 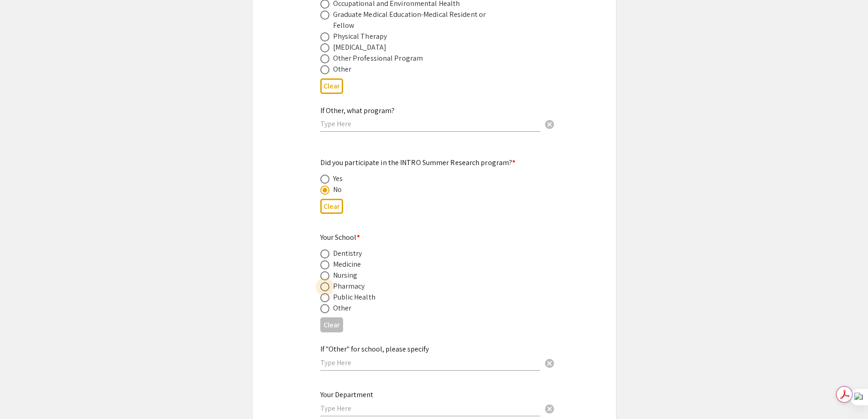 What do you see at coordinates (346, 394) in the screenshot?
I see `mat-label: Your Department` at bounding box center [346, 394].